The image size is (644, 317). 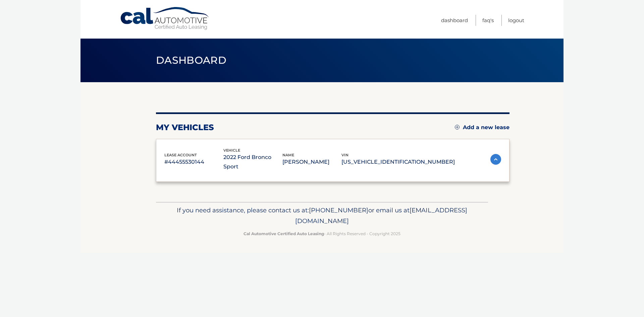 I want to click on p: 2022 Ford Bronco Sport, so click(x=253, y=162).